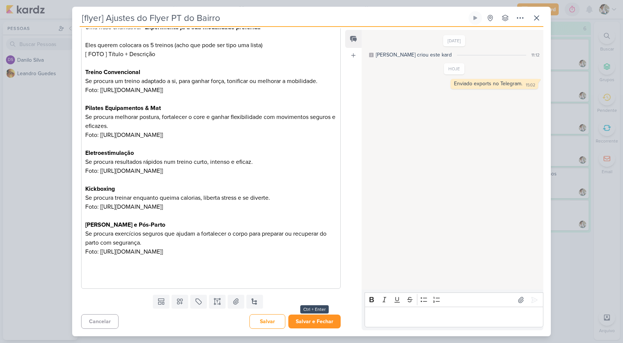 The width and height of the screenshot is (623, 343). What do you see at coordinates (211, 45) in the screenshot?
I see `p: Eles querem colocara os 5 treinos (acho que pode ser tipo uma lista)` at bounding box center [211, 45].